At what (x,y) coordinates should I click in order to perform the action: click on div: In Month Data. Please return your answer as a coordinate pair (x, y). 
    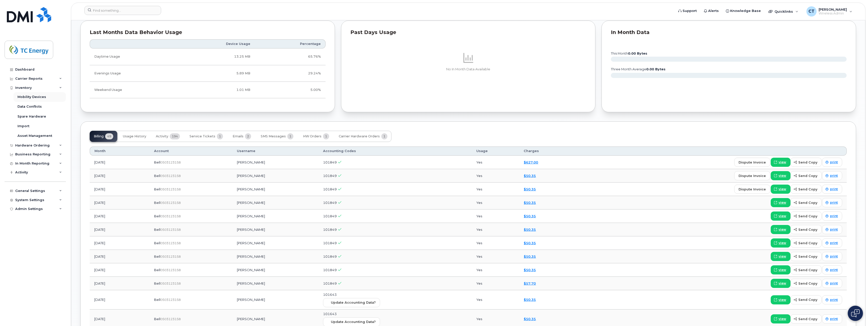
    Looking at the image, I should click on (729, 33).